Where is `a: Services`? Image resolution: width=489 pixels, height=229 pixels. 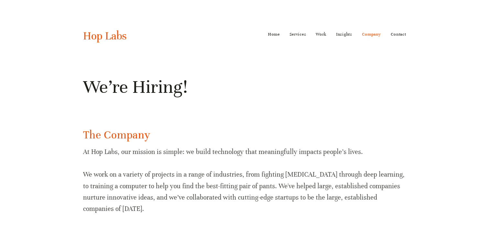 a: Services is located at coordinates (298, 34).